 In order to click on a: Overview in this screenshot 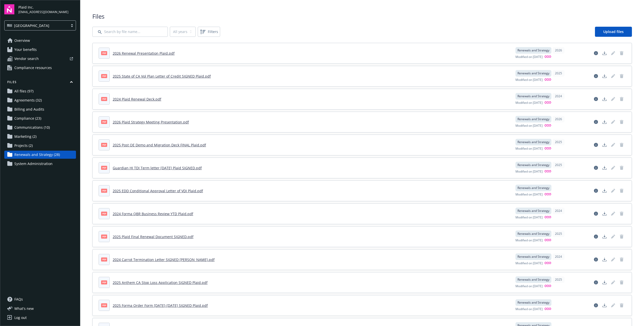, I will do `click(40, 41)`.